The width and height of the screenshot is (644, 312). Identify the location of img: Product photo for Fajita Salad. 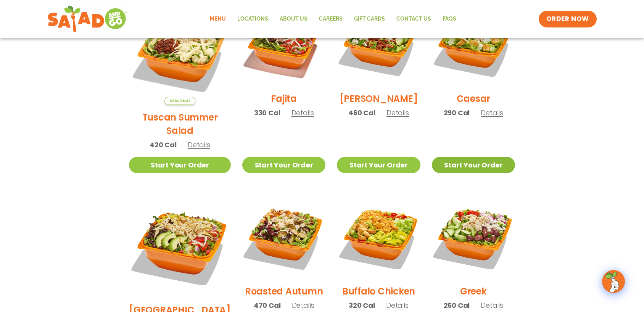
(284, 45).